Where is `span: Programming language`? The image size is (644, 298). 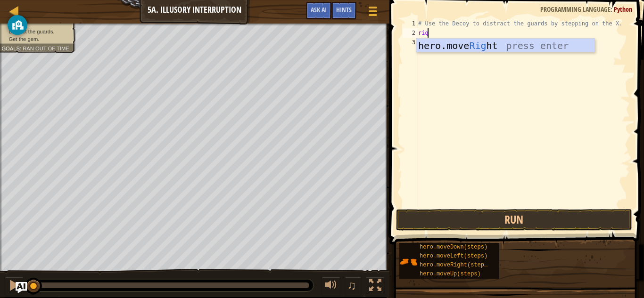
span: Programming language is located at coordinates (575, 9).